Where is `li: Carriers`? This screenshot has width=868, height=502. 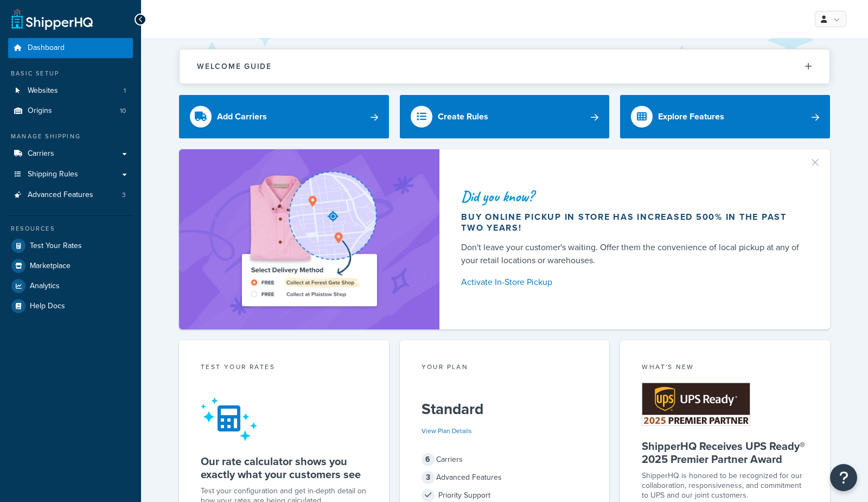 li: Carriers is located at coordinates (71, 154).